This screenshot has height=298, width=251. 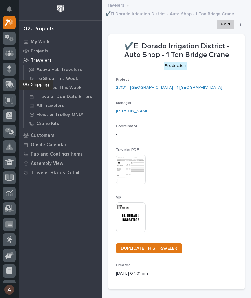 What do you see at coordinates (123, 265) in the screenshot?
I see `span: Created` at bounding box center [123, 265].